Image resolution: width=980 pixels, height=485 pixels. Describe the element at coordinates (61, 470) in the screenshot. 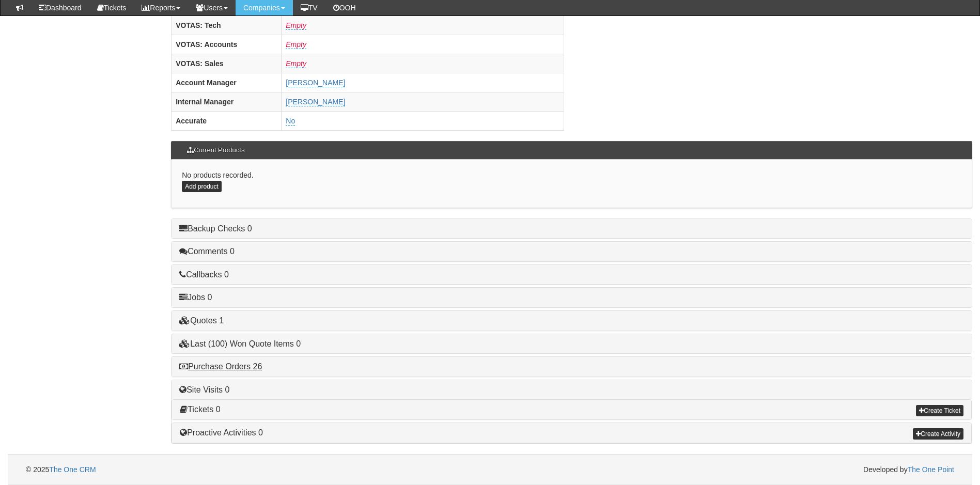

I see `span: © 2025` at that location.